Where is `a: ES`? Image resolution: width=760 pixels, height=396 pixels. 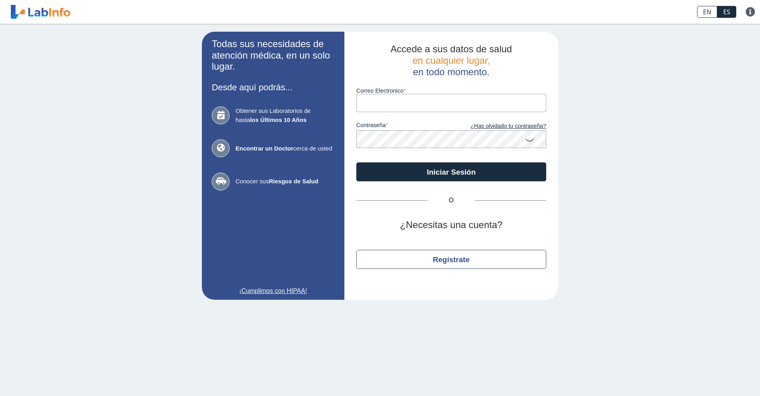 a: ES is located at coordinates (727, 12).